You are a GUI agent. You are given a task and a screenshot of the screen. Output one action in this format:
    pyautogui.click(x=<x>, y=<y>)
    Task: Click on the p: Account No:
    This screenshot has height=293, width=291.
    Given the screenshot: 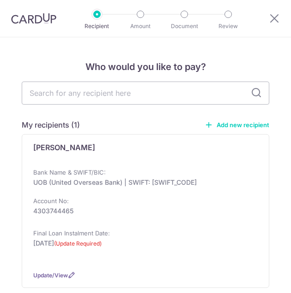 What is the action you would take?
    pyautogui.click(x=51, y=201)
    